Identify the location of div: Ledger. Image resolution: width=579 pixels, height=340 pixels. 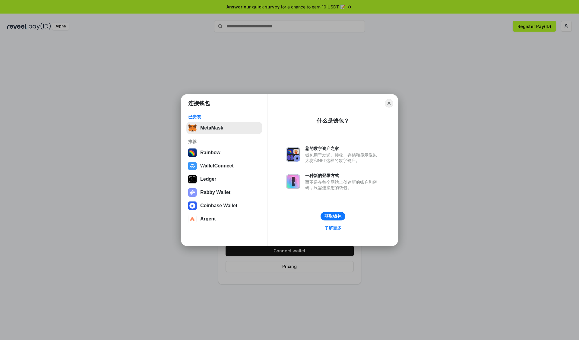
(208, 179).